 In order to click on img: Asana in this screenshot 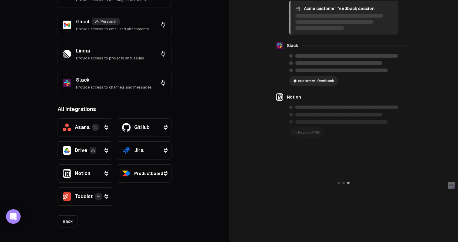, I will do `click(67, 127)`.